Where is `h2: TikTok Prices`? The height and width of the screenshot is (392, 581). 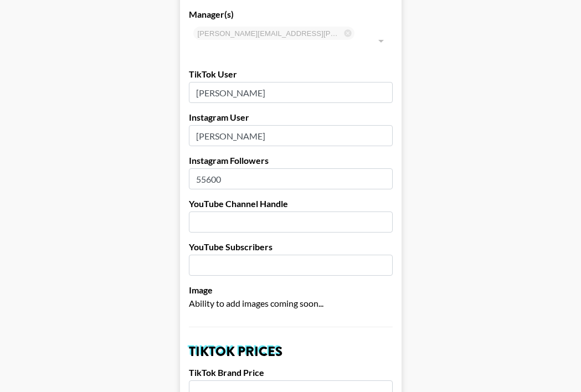
h2: TikTok Prices is located at coordinates (290, 351).